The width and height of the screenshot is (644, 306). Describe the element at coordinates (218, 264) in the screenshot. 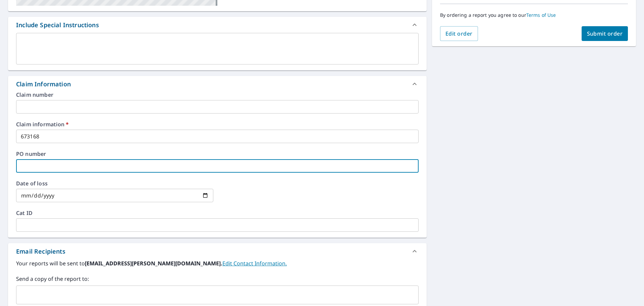

I see `label: Your reports will be sent to` at that location.